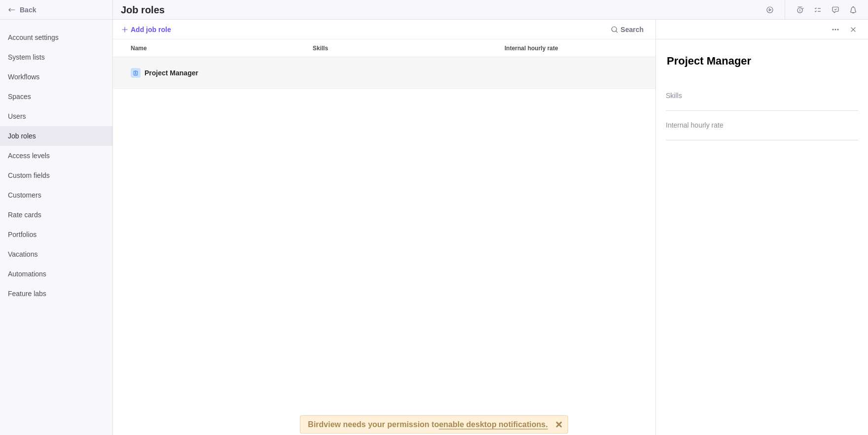  What do you see at coordinates (139, 48) in the screenshot?
I see `span: Name` at bounding box center [139, 48].